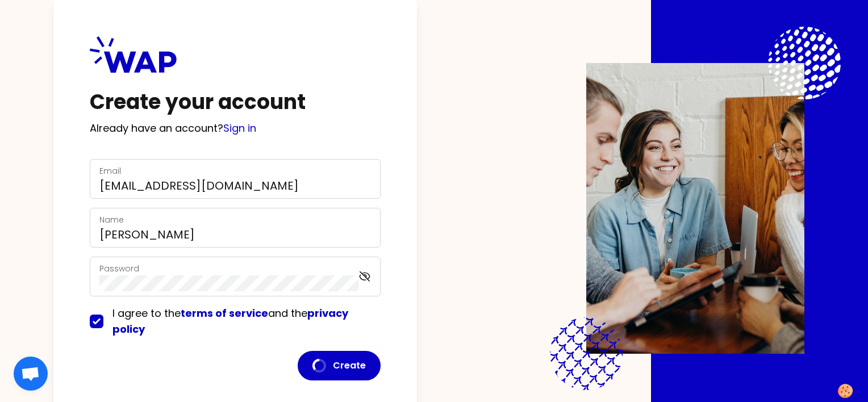 This screenshot has height=402, width=868. I want to click on a: terms of service, so click(224, 313).